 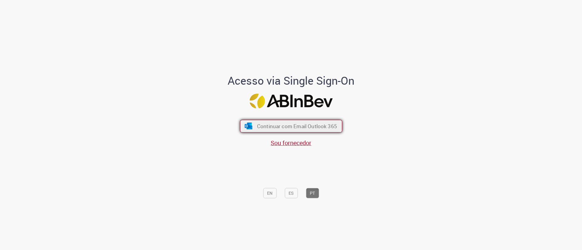 What do you see at coordinates (291, 101) in the screenshot?
I see `img: Logo ABInBev` at bounding box center [291, 101].